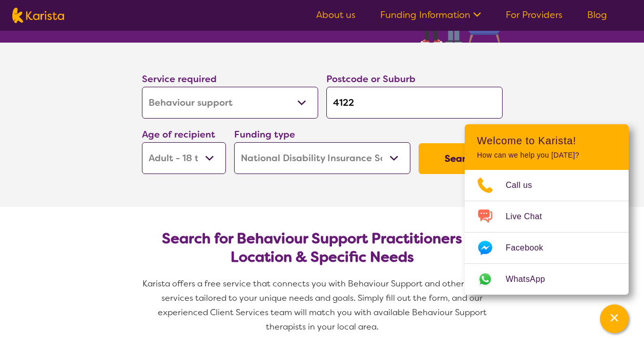 The width and height of the screenshot is (644, 346). Describe the element at coordinates (179, 79) in the screenshot. I see `label: Service required` at that location.